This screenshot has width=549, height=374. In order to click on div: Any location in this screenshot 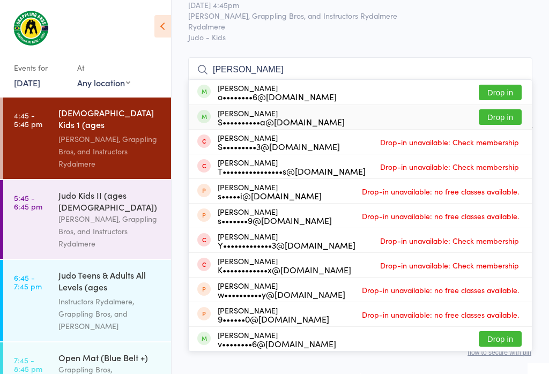, I will do `click(103, 83)`.